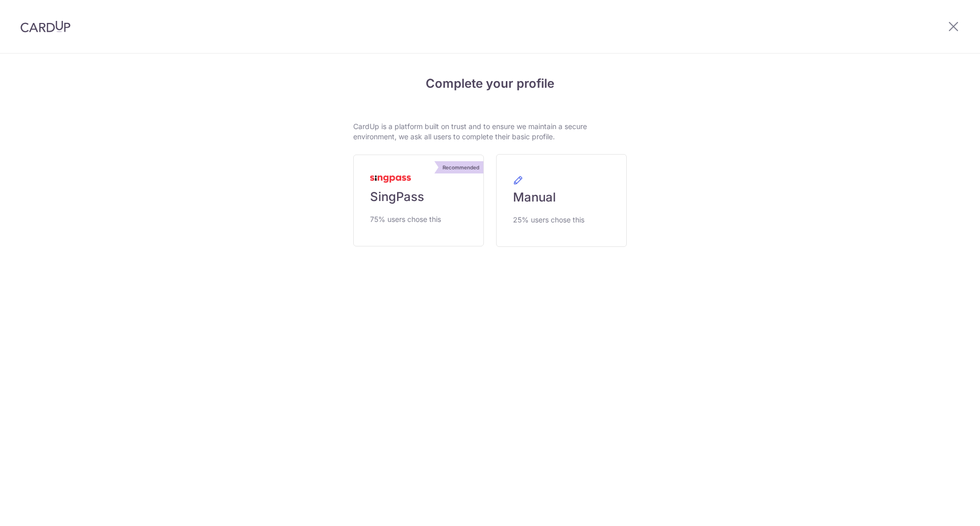 The height and width of the screenshot is (526, 980). Describe the element at coordinates (534, 197) in the screenshot. I see `span: Manual` at that location.